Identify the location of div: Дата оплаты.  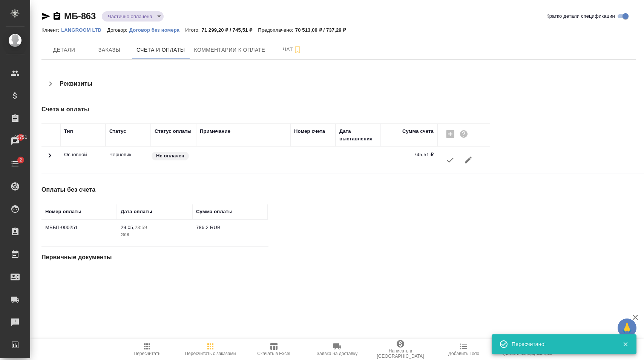
(136, 211).